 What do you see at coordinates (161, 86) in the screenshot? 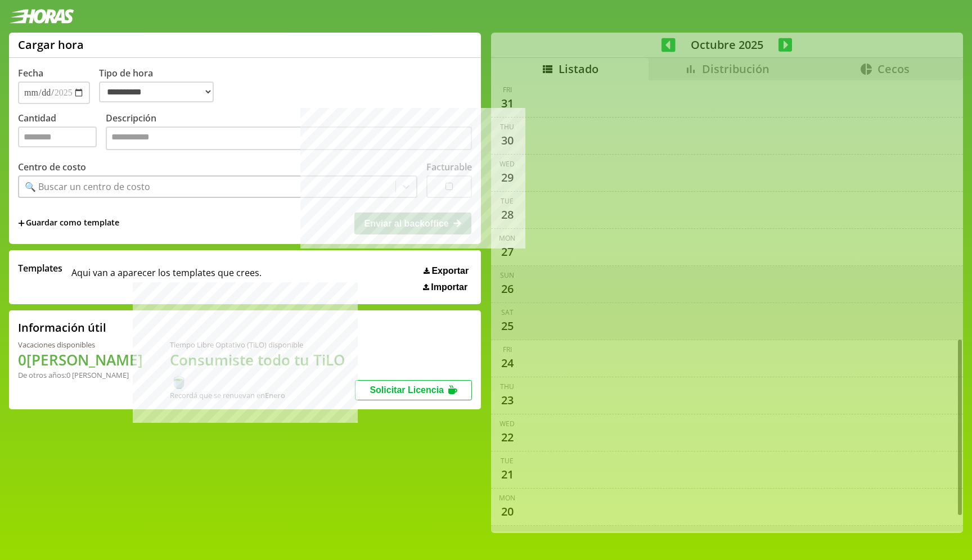
I see `label: Tipo de hora` at bounding box center [161, 86].